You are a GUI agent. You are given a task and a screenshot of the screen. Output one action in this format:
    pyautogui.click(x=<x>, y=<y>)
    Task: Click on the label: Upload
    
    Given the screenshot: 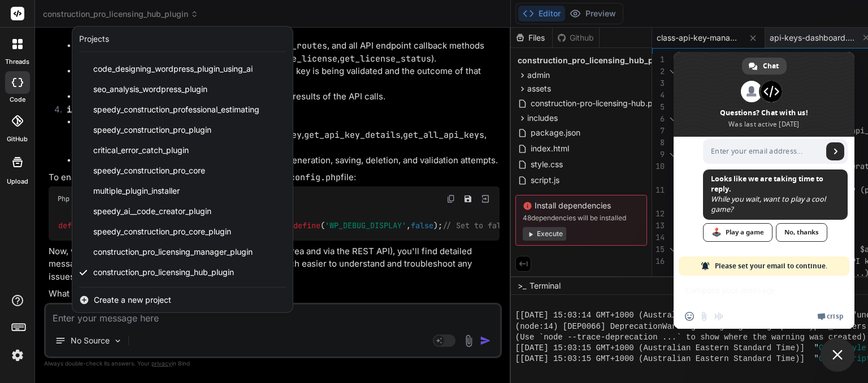 What is the action you would take?
    pyautogui.click(x=17, y=182)
    